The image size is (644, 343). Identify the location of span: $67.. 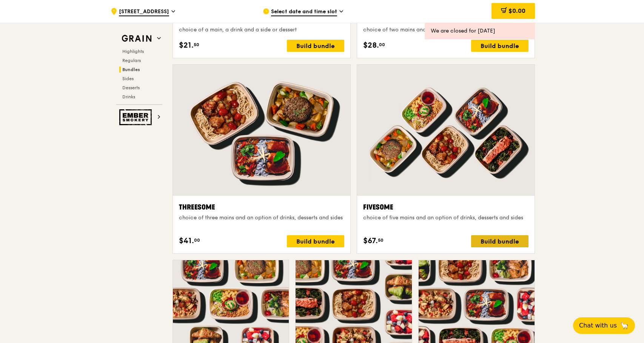
(371, 241).